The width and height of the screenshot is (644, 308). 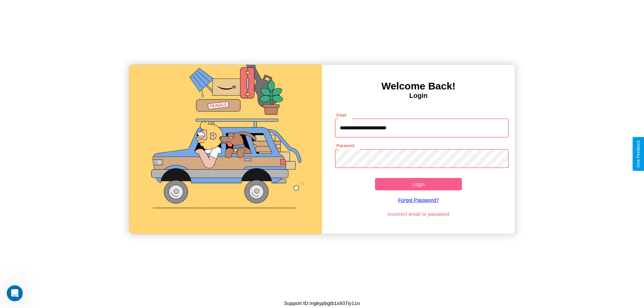 I want to click on img: gif, so click(x=225, y=149).